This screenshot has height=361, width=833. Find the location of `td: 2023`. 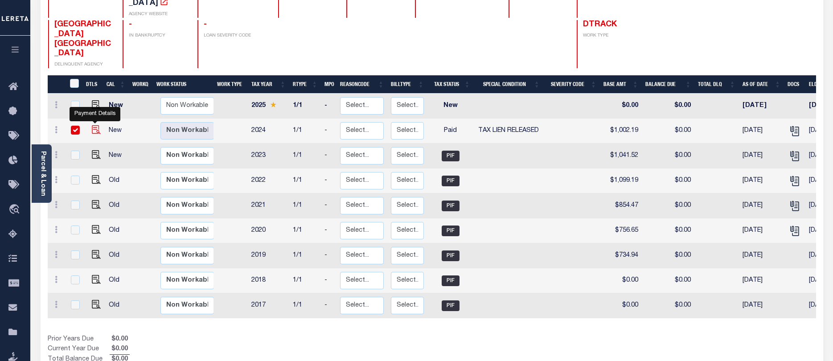

td: 2023 is located at coordinates (268, 156).